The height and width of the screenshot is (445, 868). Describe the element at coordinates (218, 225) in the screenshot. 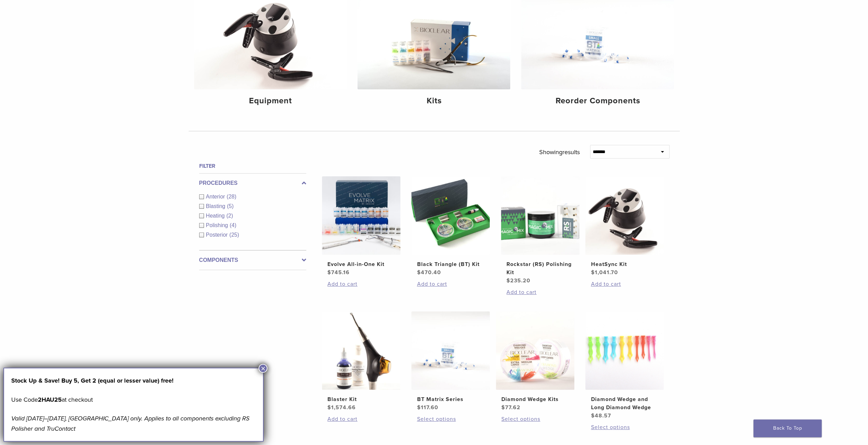

I see `span: Polishing` at that location.